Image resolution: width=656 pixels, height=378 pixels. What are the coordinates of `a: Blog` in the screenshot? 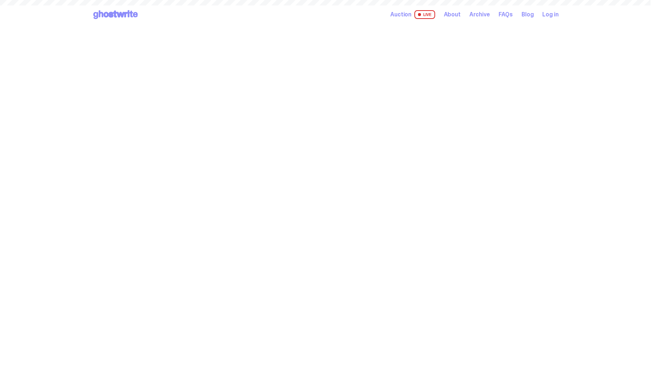 It's located at (528, 15).